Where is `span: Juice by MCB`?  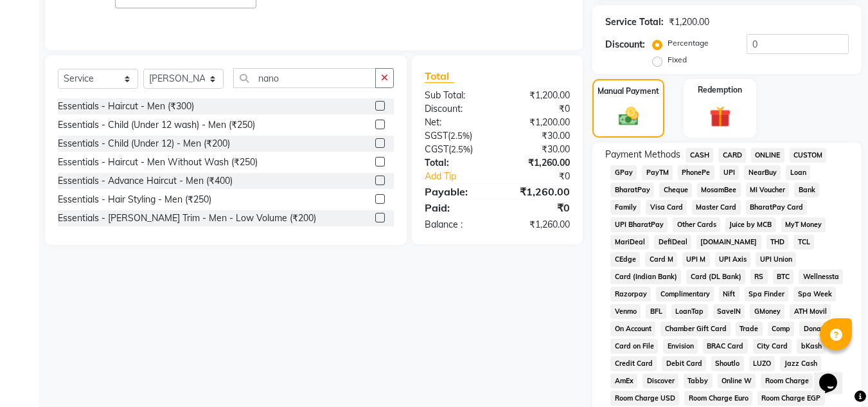 span: Juice by MCB is located at coordinates (750, 224).